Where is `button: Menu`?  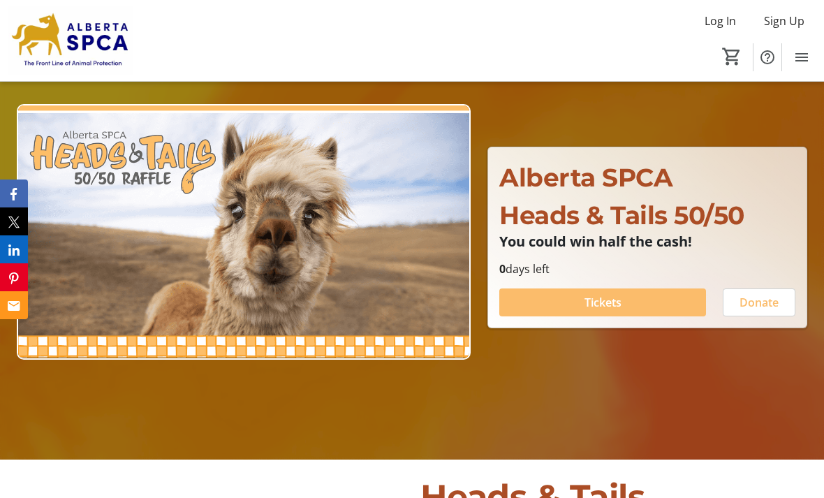
button: Menu is located at coordinates (802, 57).